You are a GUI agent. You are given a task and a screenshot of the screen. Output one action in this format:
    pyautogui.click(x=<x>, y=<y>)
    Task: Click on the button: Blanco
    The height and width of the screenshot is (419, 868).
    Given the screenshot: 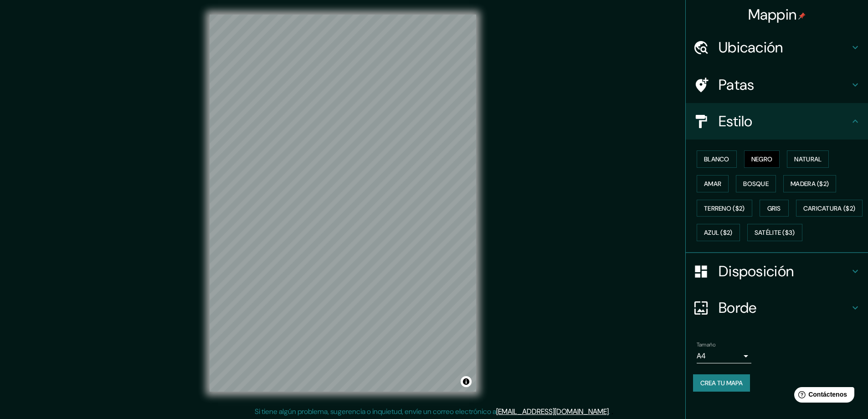 What is the action you would take?
    pyautogui.click(x=716, y=159)
    